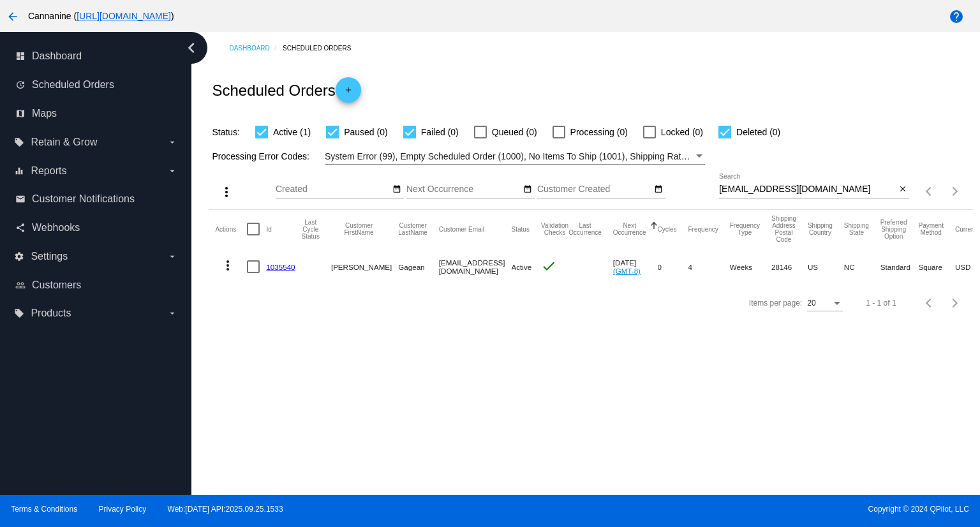  What do you see at coordinates (280, 266) in the screenshot?
I see `a: 1035540` at bounding box center [280, 266].